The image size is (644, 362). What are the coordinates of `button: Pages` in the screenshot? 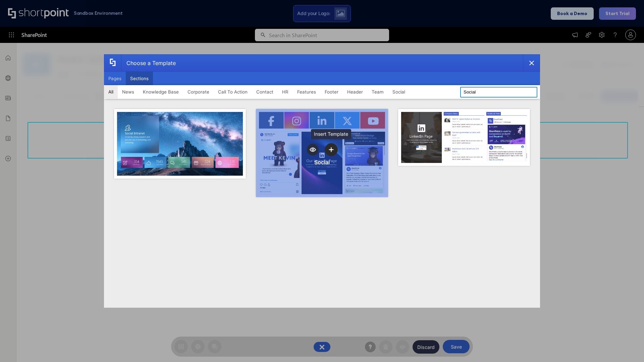 It's located at (115, 78).